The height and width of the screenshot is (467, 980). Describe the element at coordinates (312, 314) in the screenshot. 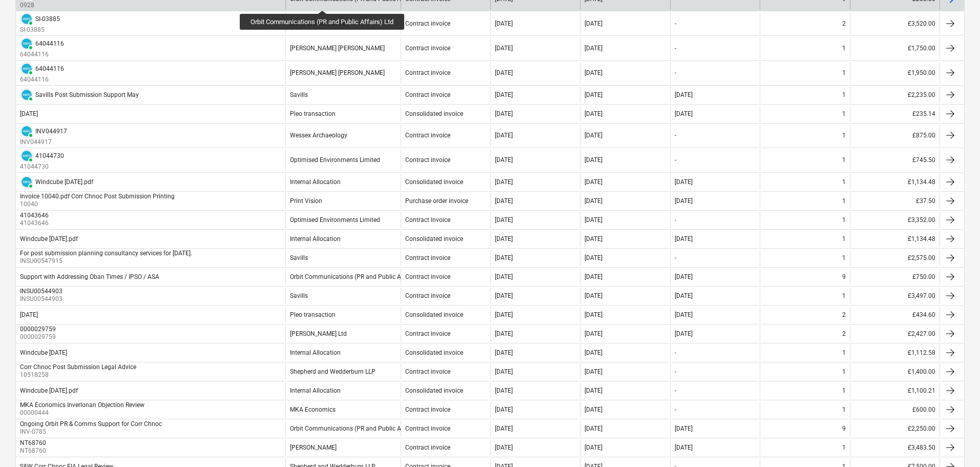

I see `div: Pleo transaction` at that location.